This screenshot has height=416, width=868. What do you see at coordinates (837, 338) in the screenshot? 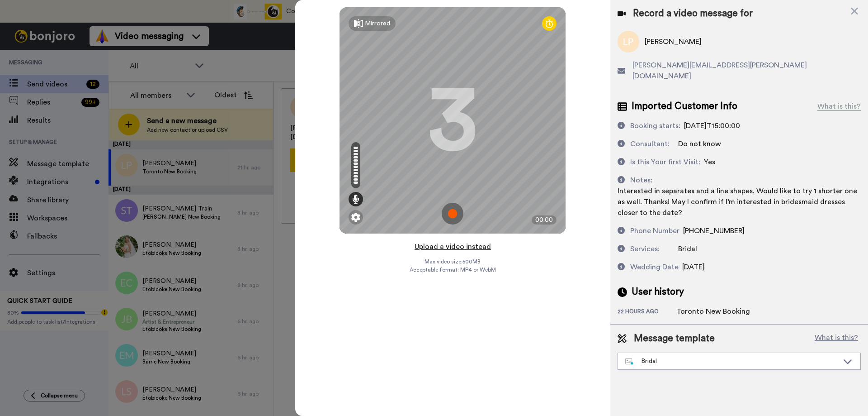
I see `button: What is this?` at bounding box center [837, 338].